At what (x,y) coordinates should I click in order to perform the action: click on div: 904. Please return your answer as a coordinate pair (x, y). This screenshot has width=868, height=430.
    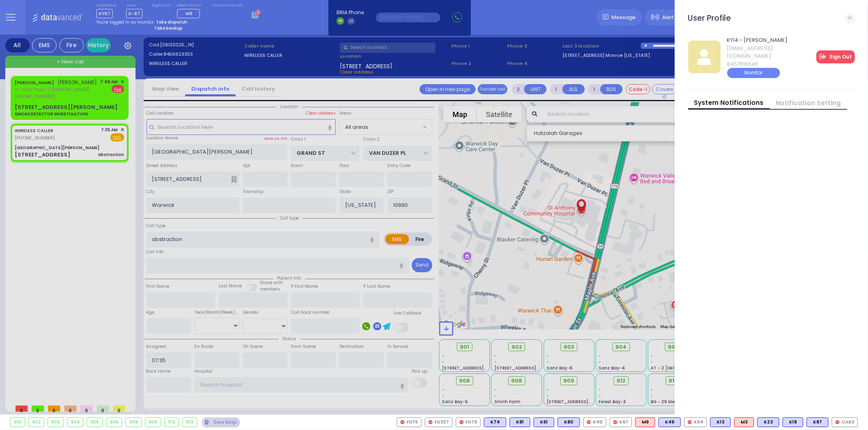
    Looking at the image, I should click on (75, 423).